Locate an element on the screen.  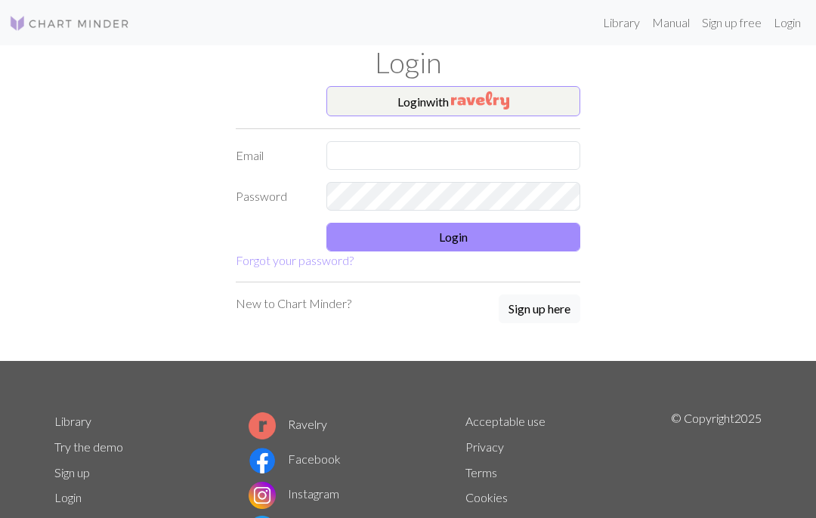
h1: Login is located at coordinates (408, 63).